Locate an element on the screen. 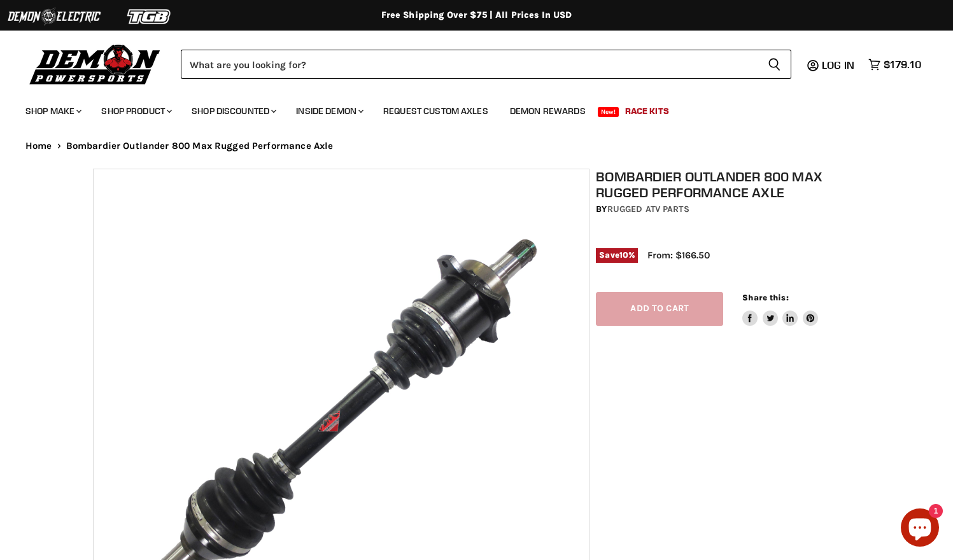 Image resolution: width=953 pixels, height=560 pixels. ul: Main menu is located at coordinates (466, 108).